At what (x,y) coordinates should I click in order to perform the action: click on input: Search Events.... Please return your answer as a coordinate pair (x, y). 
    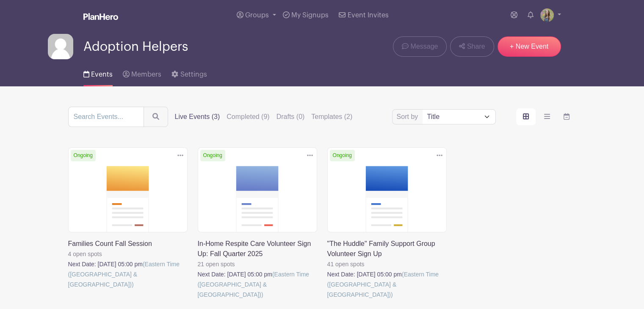
    Looking at the image, I should click on (106, 117).